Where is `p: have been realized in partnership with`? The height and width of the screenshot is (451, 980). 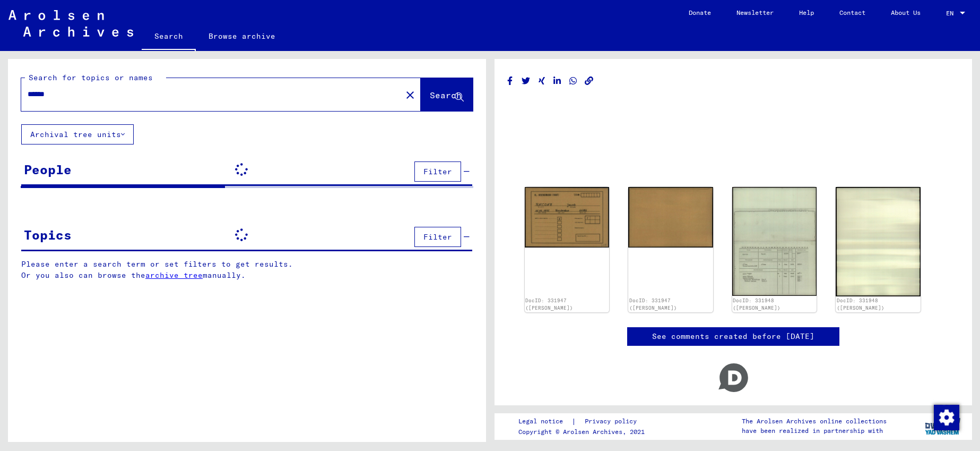 p: have been realized in partnership with is located at coordinates (814, 430).